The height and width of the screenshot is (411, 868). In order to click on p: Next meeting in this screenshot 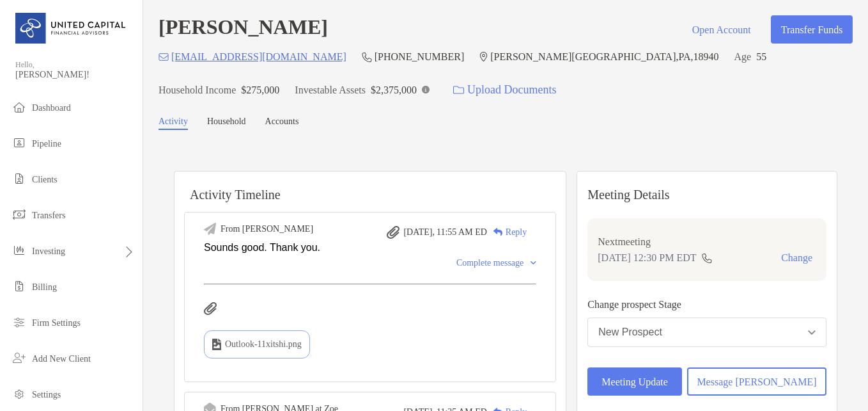, I will do `click(707, 241)`.